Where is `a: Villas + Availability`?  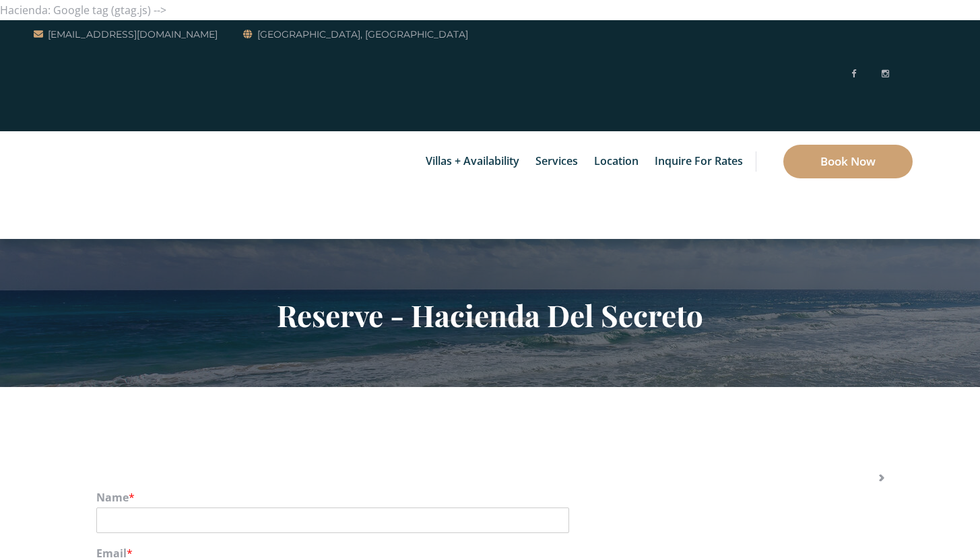
a: Villas + Availability is located at coordinates (472, 162).